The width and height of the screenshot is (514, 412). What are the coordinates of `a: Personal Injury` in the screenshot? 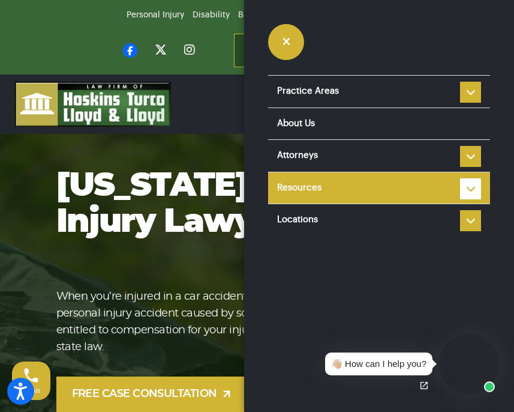 It's located at (155, 15).